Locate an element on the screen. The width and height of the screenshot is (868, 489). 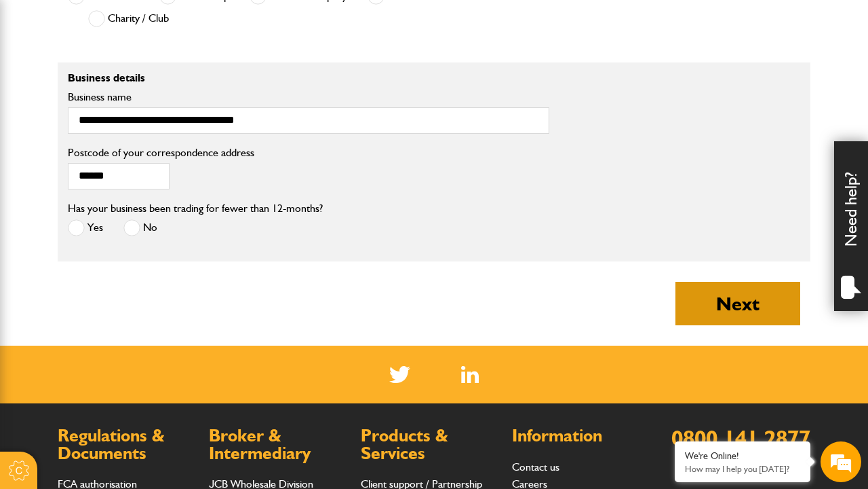
div: Need help? is located at coordinates (851, 226).